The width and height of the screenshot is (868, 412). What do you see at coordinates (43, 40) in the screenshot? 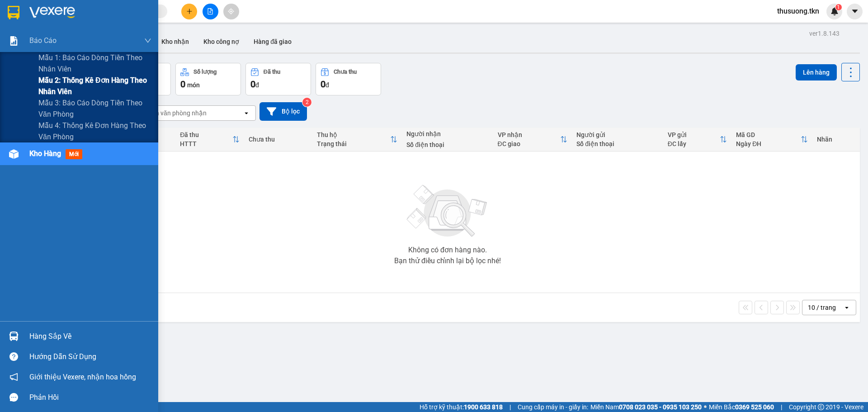
I see `span: Báo cáo` at bounding box center [43, 40].